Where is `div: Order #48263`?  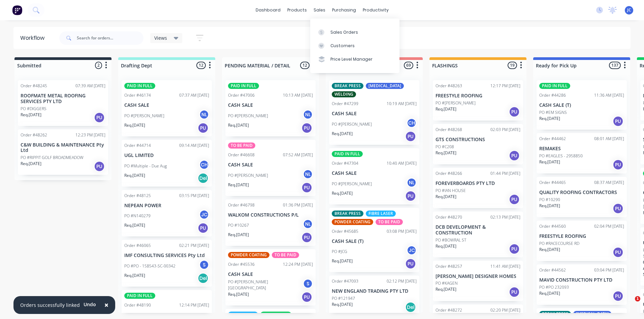 div: Order #48263 is located at coordinates (449, 86).